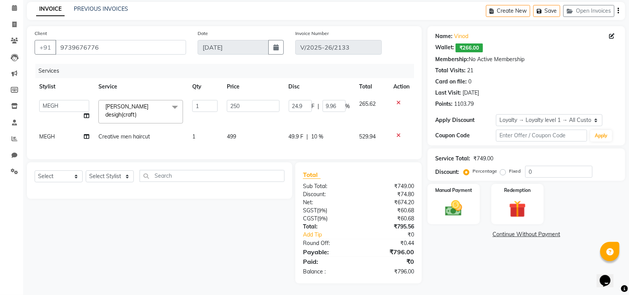 The height and width of the screenshot is (295, 629). Describe the element at coordinates (328, 262) in the screenshot. I see `div: Paid:` at that location.